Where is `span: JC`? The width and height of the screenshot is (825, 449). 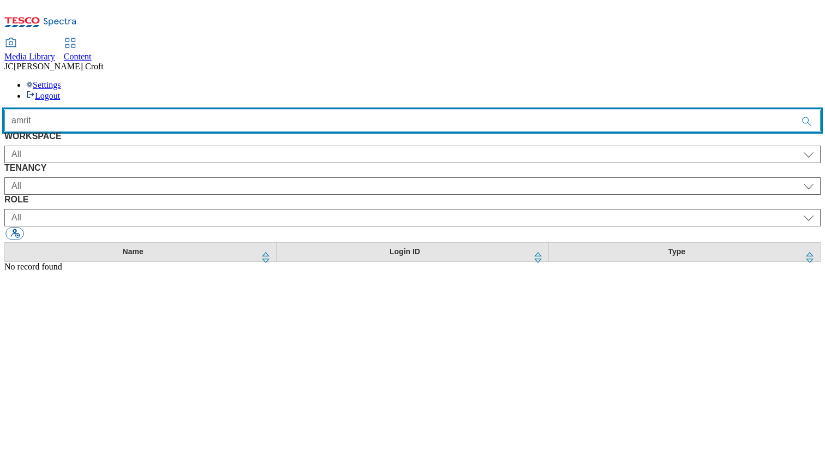
span: JC is located at coordinates (9, 66).